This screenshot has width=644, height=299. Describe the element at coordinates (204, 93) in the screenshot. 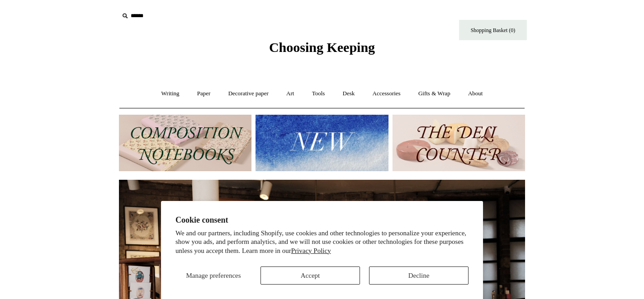

I see `a: Paper` at that location.